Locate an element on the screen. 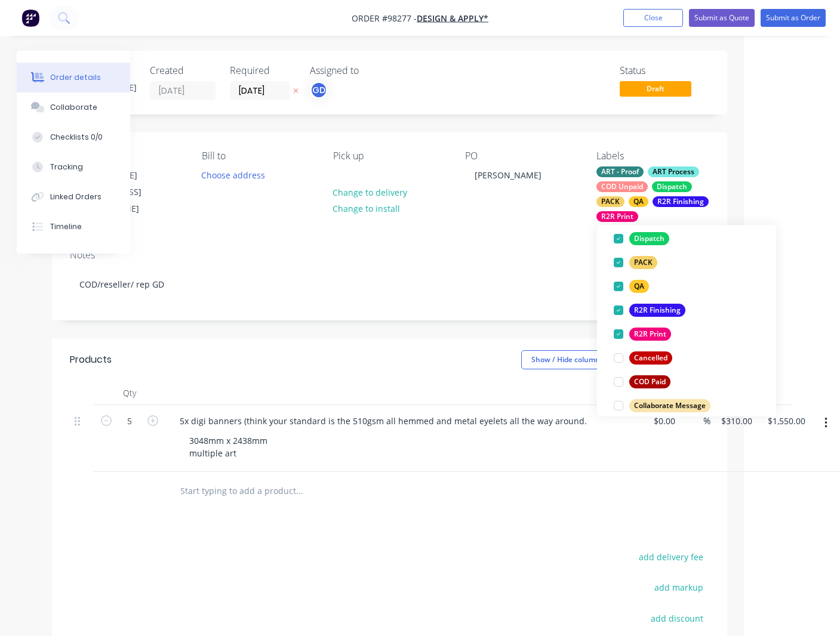 Image resolution: width=840 pixels, height=636 pixels. input: Start typing to add a product... is located at coordinates (299, 491).